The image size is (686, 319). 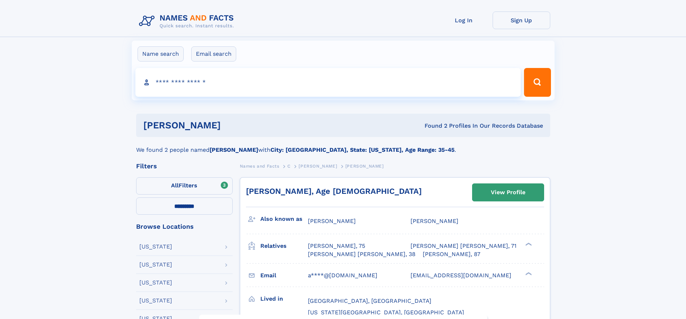 What do you see at coordinates (289, 166) in the screenshot?
I see `a: C` at bounding box center [289, 166].